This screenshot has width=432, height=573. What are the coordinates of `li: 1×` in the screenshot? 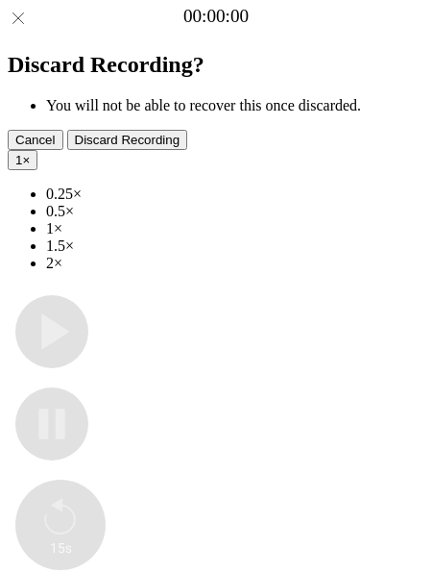 It's located at (235, 229).